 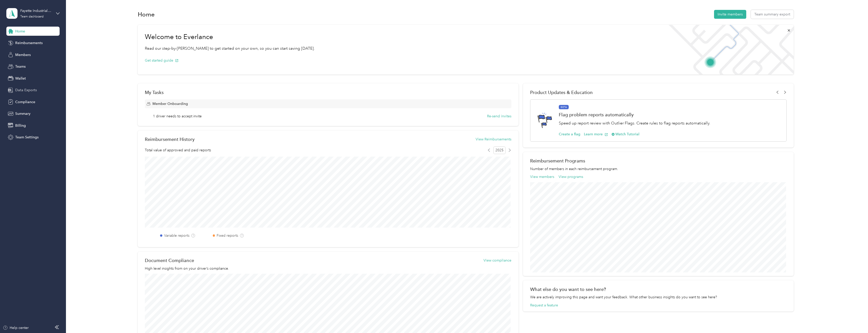 I want to click on p: Speed up report review with Outlier Flags. Create rules to flag reports automatically., so click(x=635, y=123).